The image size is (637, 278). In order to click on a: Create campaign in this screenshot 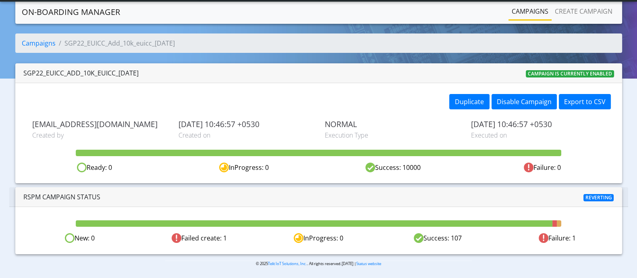, I will do `click(584, 11)`.